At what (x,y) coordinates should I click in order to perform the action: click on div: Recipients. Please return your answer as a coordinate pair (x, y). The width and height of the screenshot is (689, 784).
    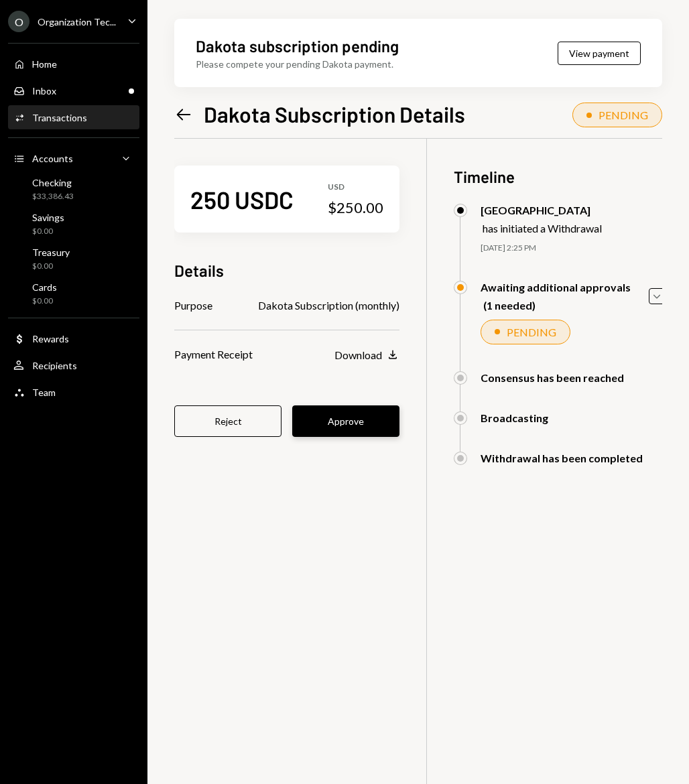
    Looking at the image, I should click on (54, 365).